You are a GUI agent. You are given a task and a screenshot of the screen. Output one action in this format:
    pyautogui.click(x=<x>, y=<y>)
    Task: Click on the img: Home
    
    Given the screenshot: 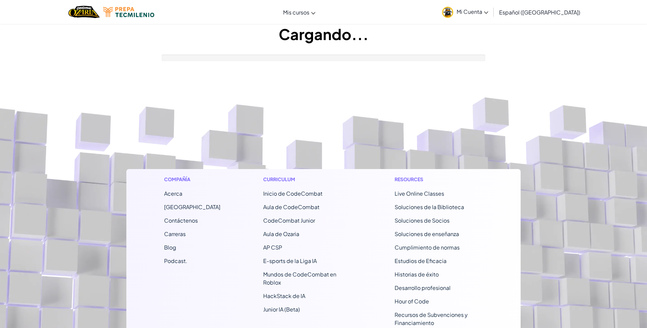 What is the action you would take?
    pyautogui.click(x=84, y=12)
    